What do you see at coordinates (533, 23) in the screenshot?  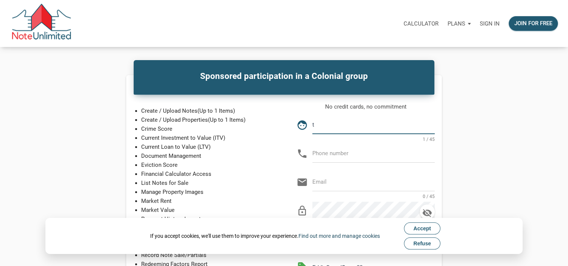 I see `button: Join for free` at bounding box center [533, 23].